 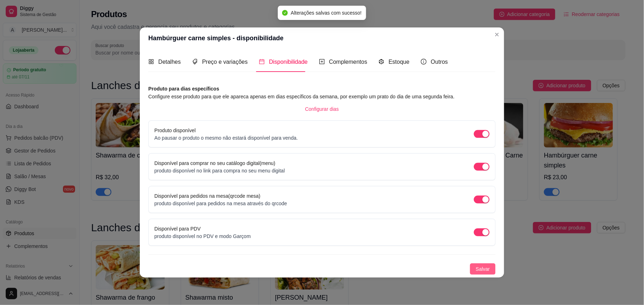 I want to click on p: produto disponível no PDV e modo Garçom, so click(x=203, y=236).